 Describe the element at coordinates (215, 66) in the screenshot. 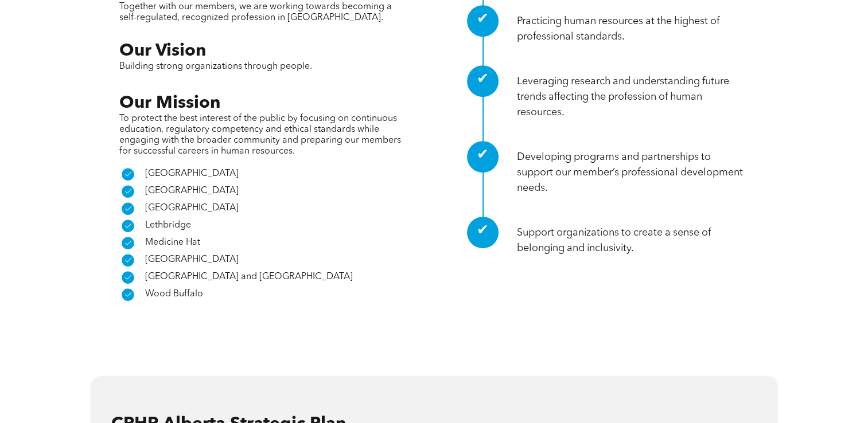

I see `span: Building strong organizations through people.` at that location.